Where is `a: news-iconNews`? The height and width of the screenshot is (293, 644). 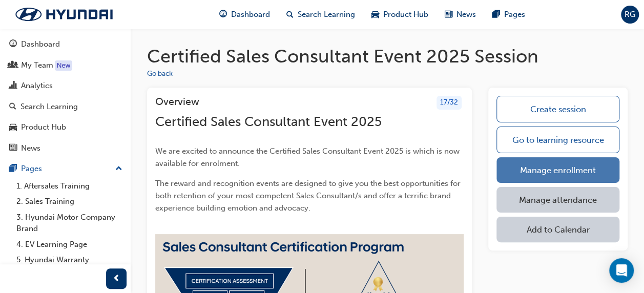
a: news-iconNews is located at coordinates (460, 14).